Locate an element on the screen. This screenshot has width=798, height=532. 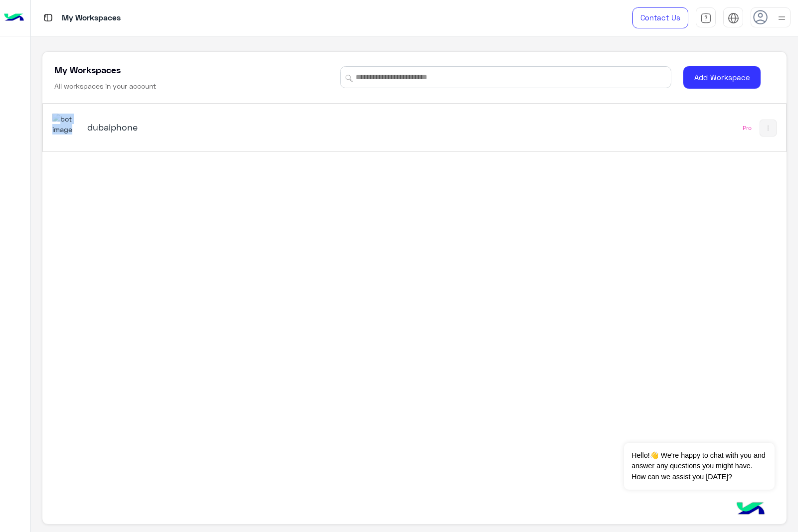
img: 1403182699927242 is located at coordinates (66, 124).